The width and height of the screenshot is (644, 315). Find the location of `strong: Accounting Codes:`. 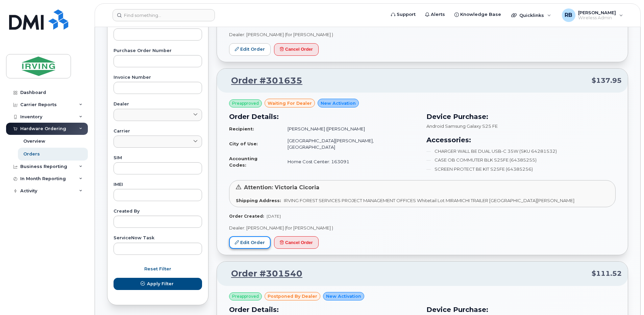

strong: Accounting Codes: is located at coordinates (243, 162).